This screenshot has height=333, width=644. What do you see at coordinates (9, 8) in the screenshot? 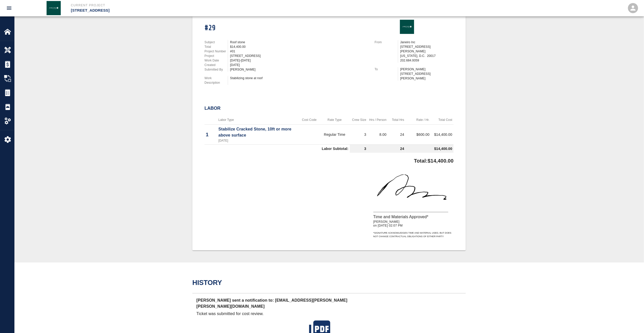
I see `button: open drawer` at bounding box center [9, 8].